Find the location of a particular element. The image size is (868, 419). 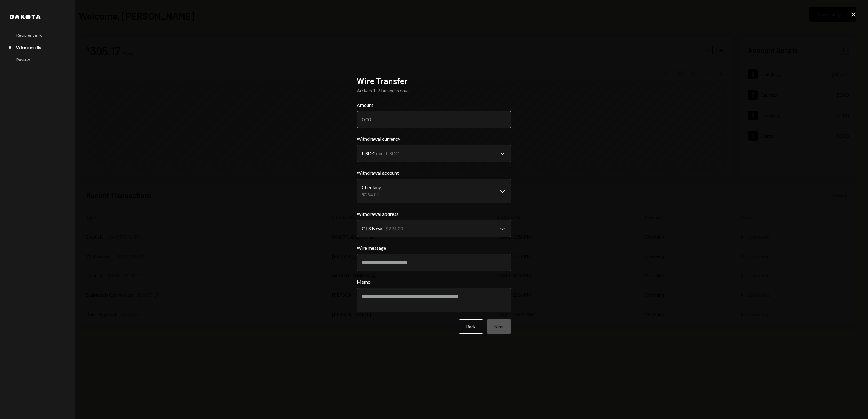

div: Review is located at coordinates (23, 60).